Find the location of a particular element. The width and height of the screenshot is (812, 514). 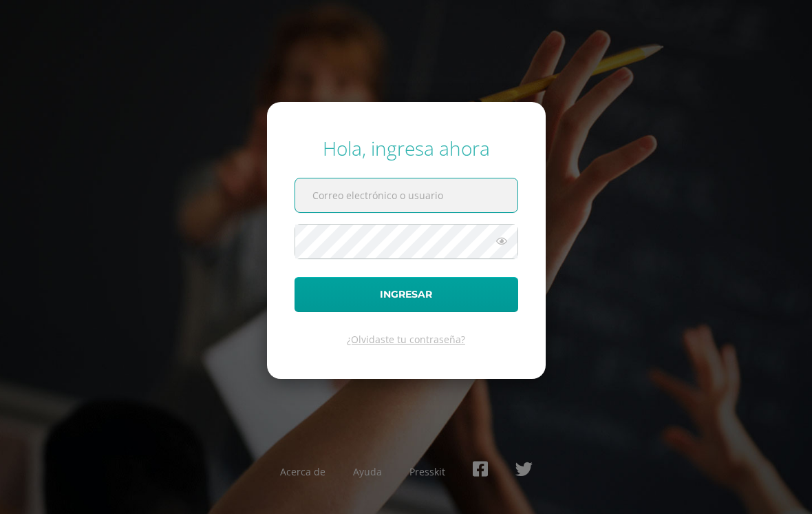

button: Ingresar is located at coordinates (406, 294).